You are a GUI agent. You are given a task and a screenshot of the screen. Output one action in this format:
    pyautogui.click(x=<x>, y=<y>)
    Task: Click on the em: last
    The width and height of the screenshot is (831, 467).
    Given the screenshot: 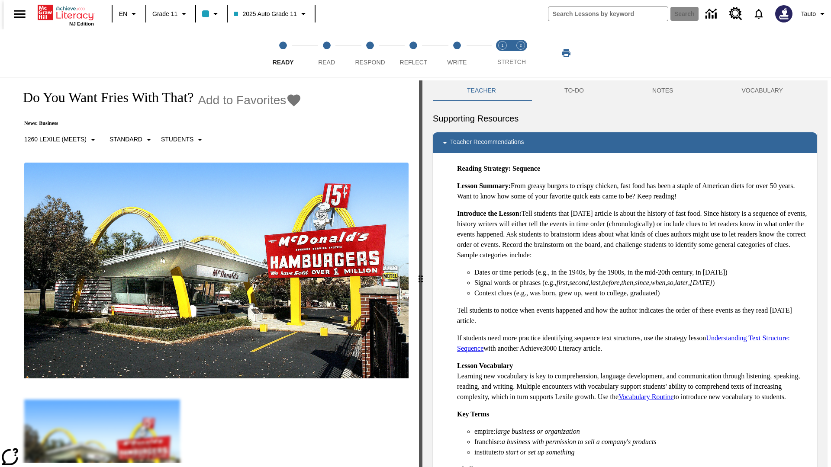 What is the action you would take?
    pyautogui.click(x=595, y=283)
    